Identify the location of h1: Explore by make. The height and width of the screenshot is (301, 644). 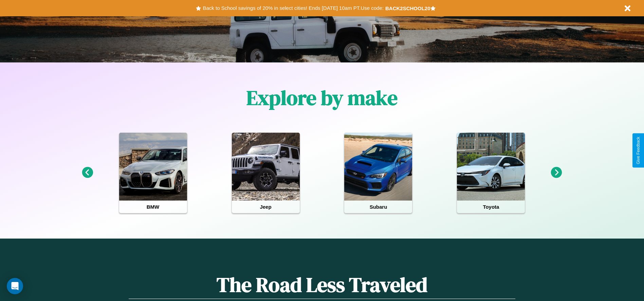
(322, 97).